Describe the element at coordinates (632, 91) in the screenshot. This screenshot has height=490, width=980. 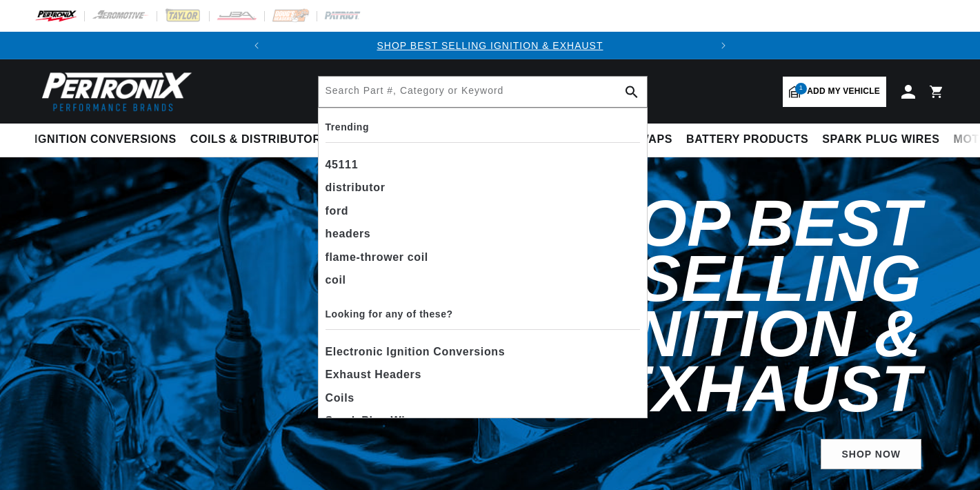
I see `button: search button` at that location.